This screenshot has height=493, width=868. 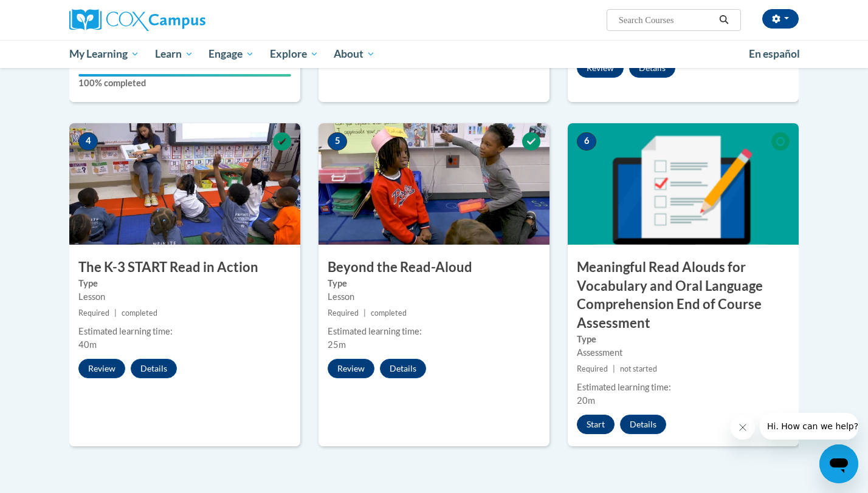 What do you see at coordinates (723, 20) in the screenshot?
I see `button: Search` at bounding box center [723, 20].